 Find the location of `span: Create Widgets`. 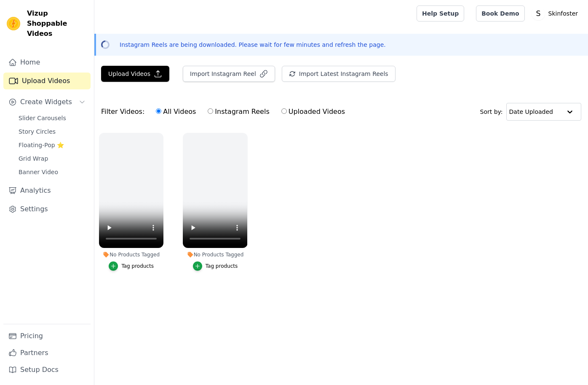

span: Create Widgets is located at coordinates (46, 102).